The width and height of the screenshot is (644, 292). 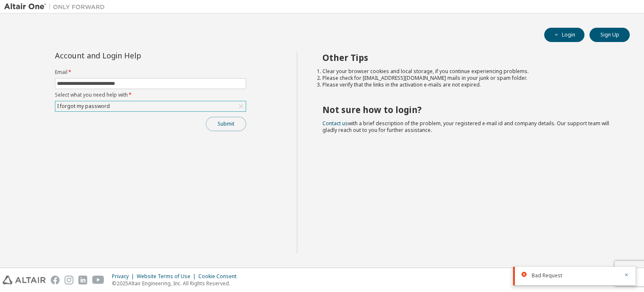 I want to click on img: altair_logo.svg, so click(x=24, y=280).